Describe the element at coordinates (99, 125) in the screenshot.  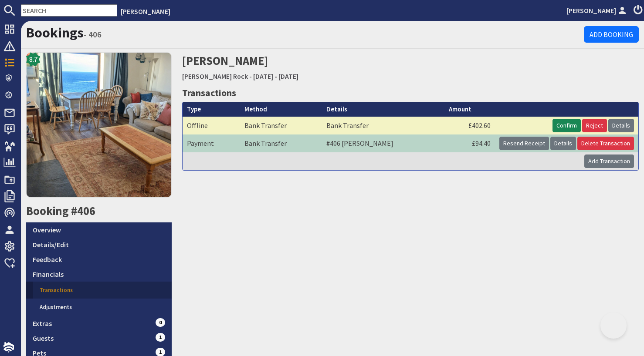
I see `img: Bishop Rock's icon` at that location.